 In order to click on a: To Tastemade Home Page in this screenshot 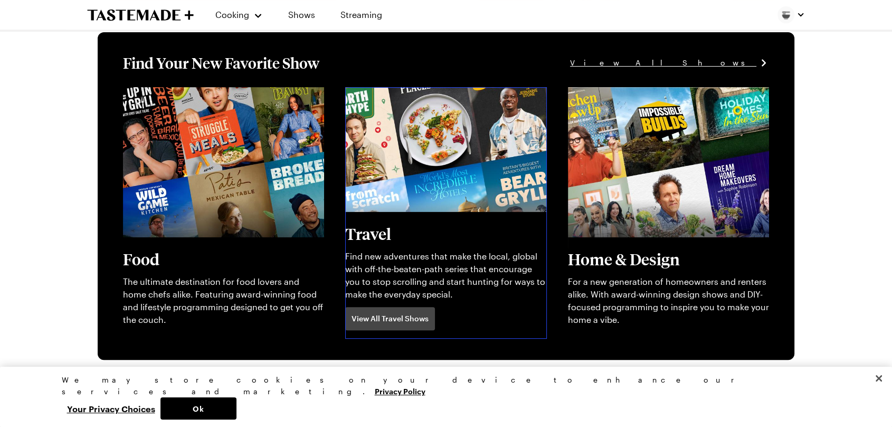, I will do `click(140, 15)`.